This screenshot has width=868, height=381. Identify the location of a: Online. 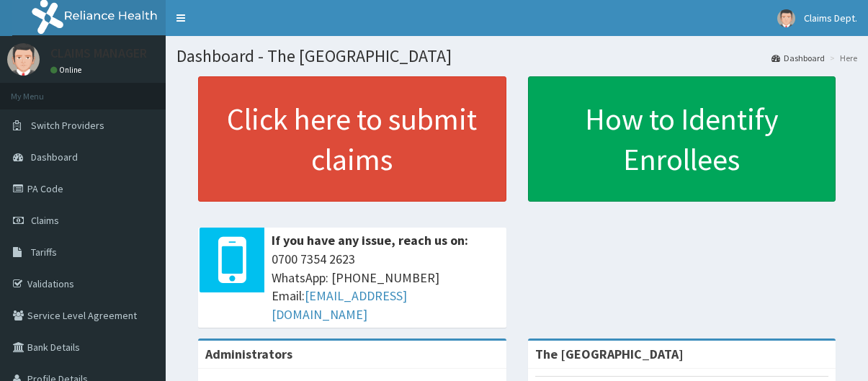
(68, 69).